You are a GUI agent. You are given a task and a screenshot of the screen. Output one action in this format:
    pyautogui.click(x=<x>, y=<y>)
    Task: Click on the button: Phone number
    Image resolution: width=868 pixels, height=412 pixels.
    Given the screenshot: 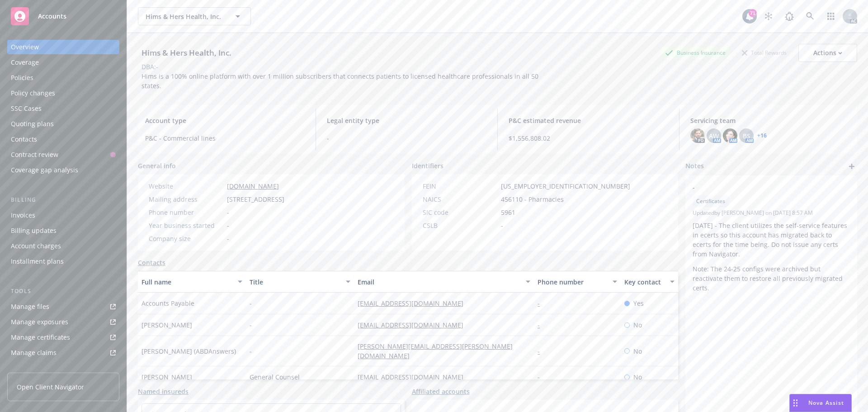 What is the action you would take?
    pyautogui.click(x=577, y=281)
    